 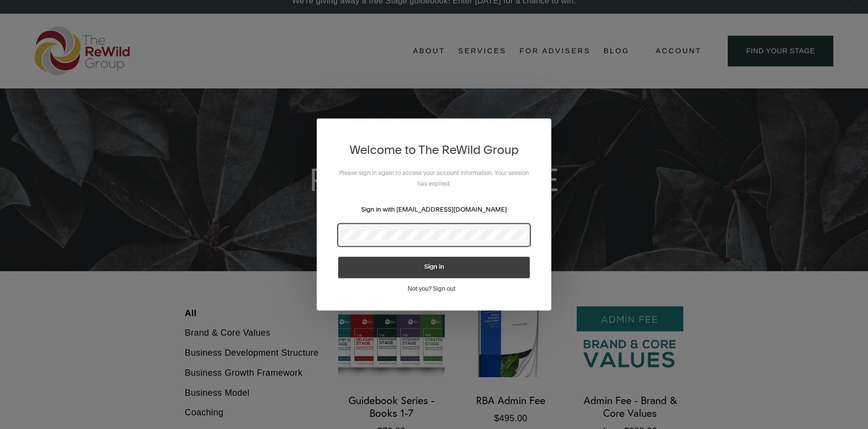 I want to click on span: Not you? Sign out, so click(x=431, y=289).